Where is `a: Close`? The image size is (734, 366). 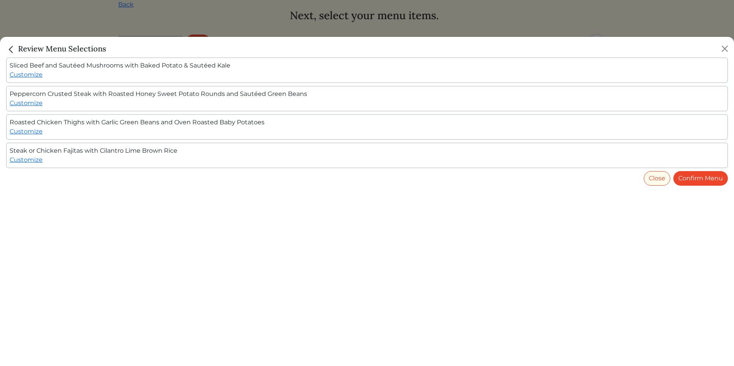 a: Close is located at coordinates (12, 48).